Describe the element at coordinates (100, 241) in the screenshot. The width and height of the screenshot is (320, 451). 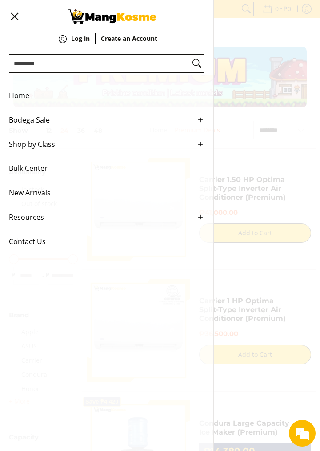
I see `span: Contact Us` at that location.